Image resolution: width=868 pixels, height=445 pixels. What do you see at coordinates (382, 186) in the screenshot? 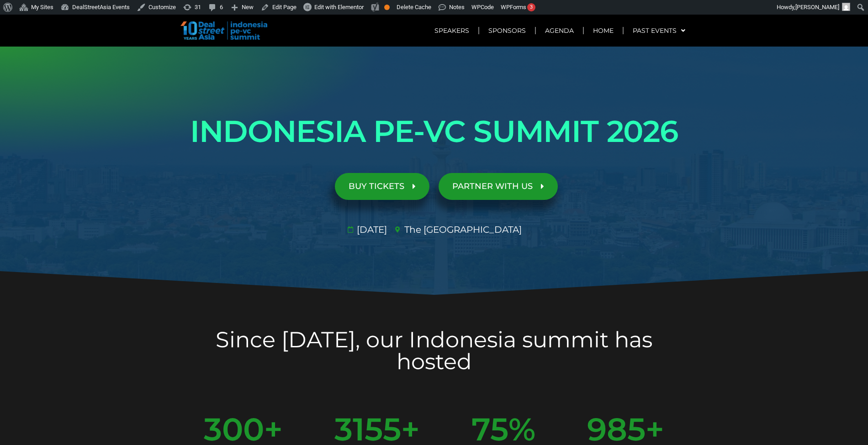
I see `a: BUY TICKETS` at bounding box center [382, 186].